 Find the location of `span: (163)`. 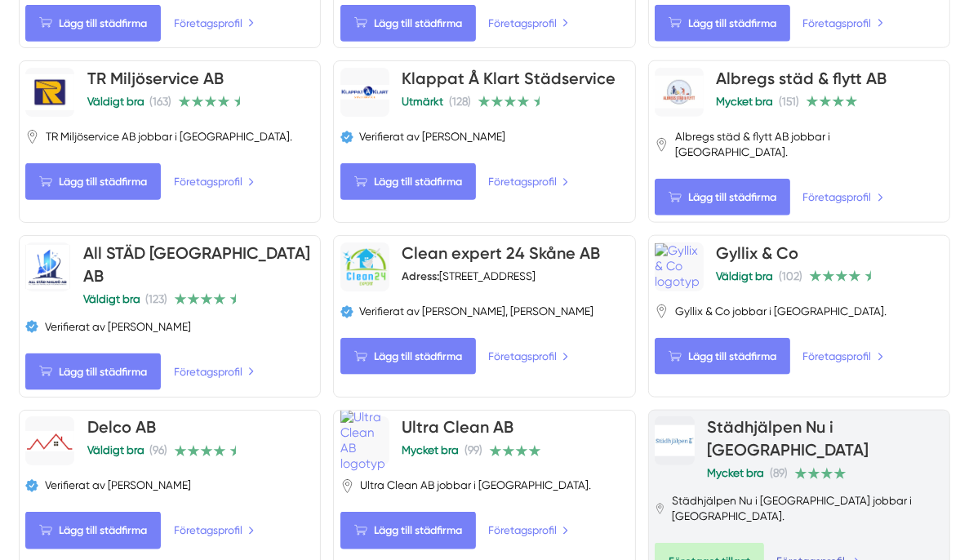

span: (163) is located at coordinates (160, 101).